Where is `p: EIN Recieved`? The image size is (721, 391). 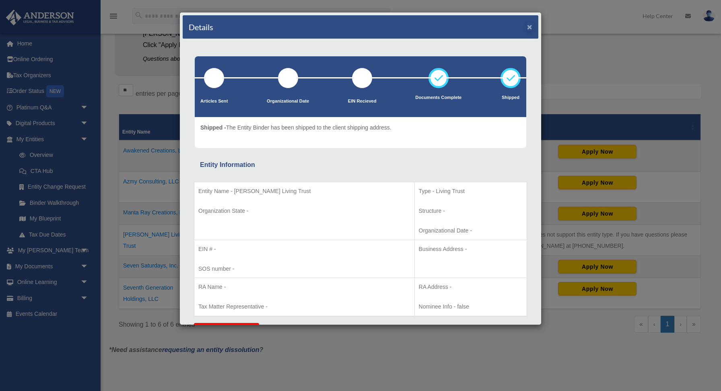
p: EIN Recieved is located at coordinates (362, 101).